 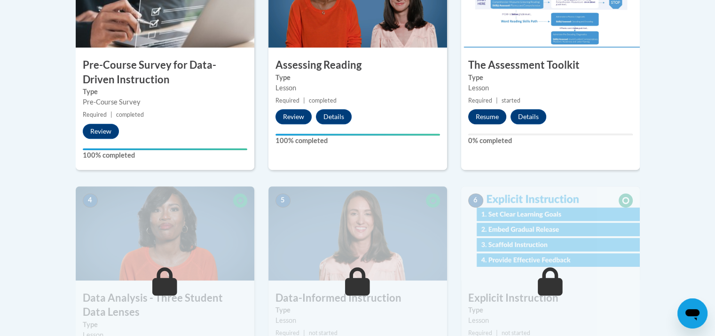 I want to click on h3: The Assessment Toolkit, so click(x=551, y=65).